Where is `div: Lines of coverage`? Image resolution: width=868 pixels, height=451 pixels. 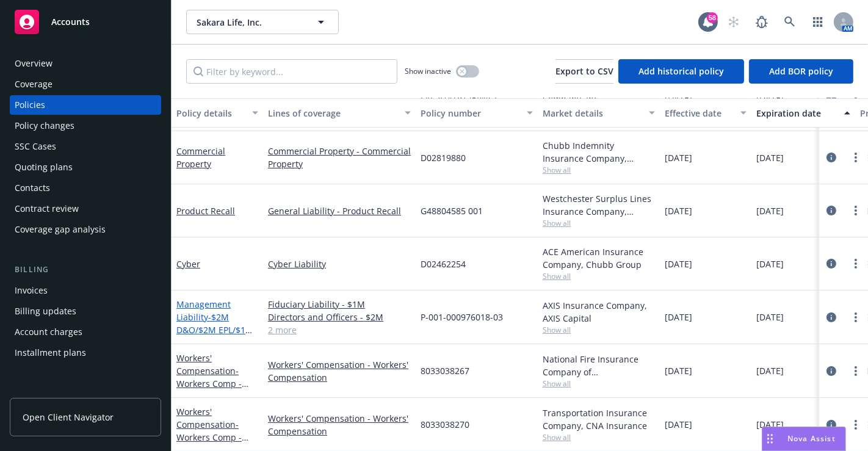 div: Lines of coverage is located at coordinates (333, 113).